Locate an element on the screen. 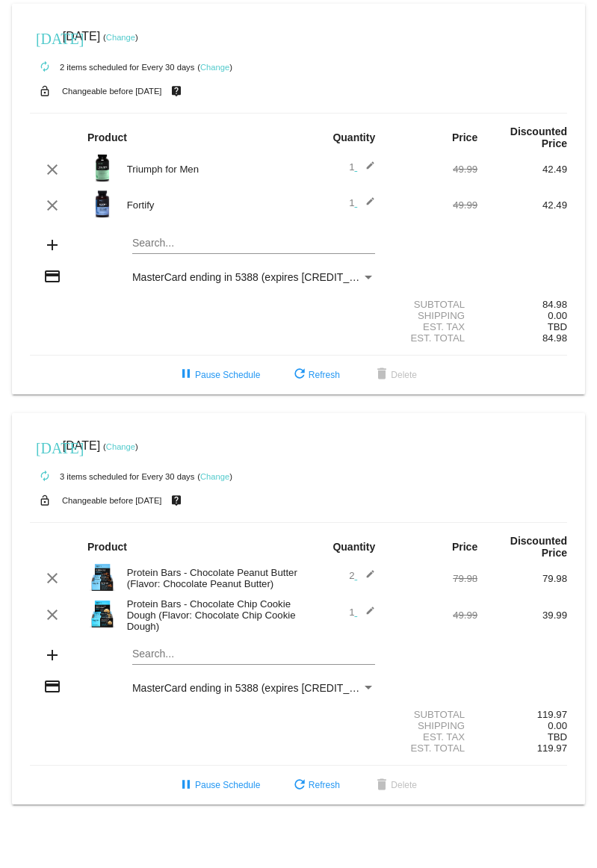 The height and width of the screenshot is (868, 597). img: Image-1-Carousel-Fortify-Transp.png is located at coordinates (102, 204).